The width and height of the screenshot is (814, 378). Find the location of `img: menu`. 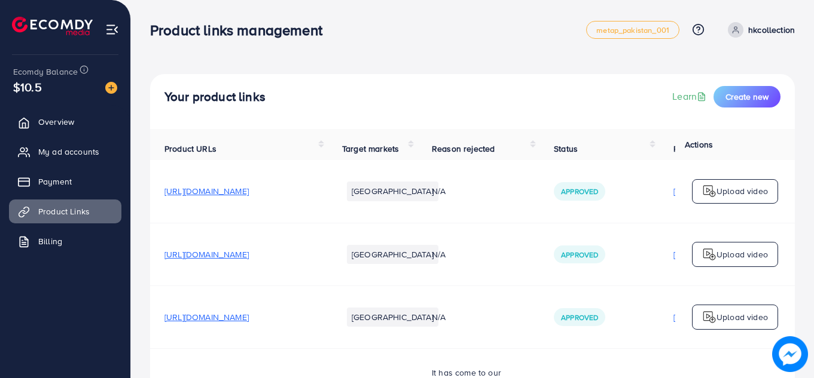

img: menu is located at coordinates (112, 29).